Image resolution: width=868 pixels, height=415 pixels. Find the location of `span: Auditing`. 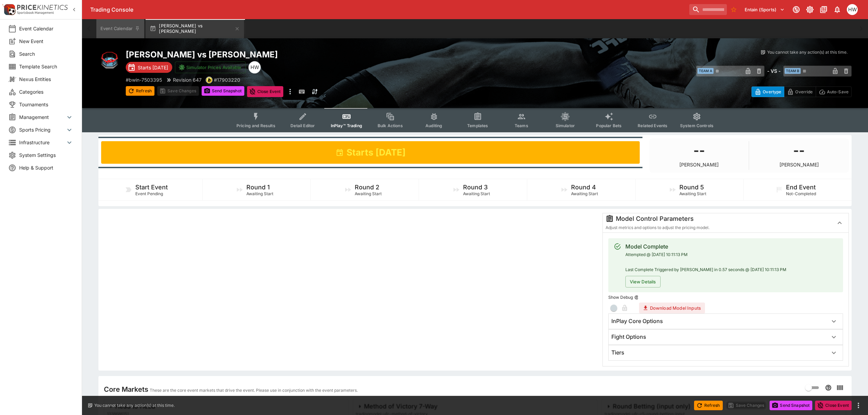

span: Auditing is located at coordinates (433, 126).